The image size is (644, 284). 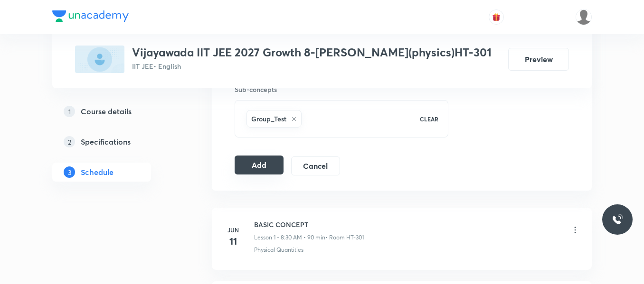 What do you see at coordinates (584, 17) in the screenshot?
I see `img: Srikanth` at bounding box center [584, 17].